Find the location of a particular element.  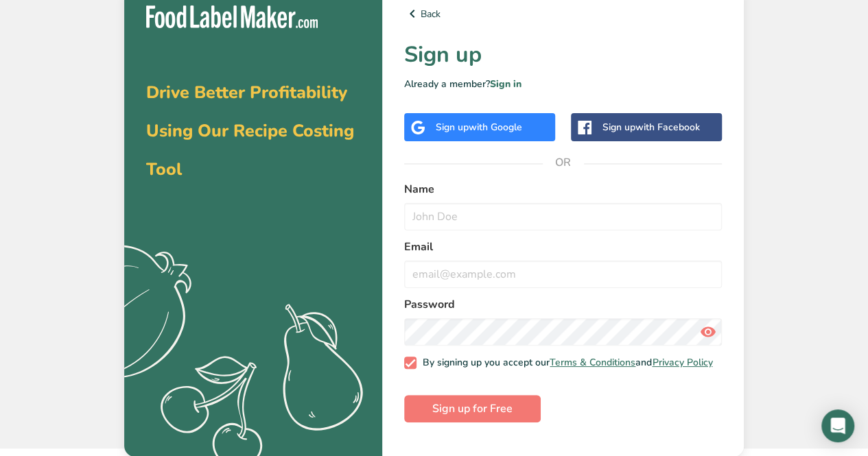

span: Drive Better Profitability Using Our Recipe Costing Tool is located at coordinates (250, 131).